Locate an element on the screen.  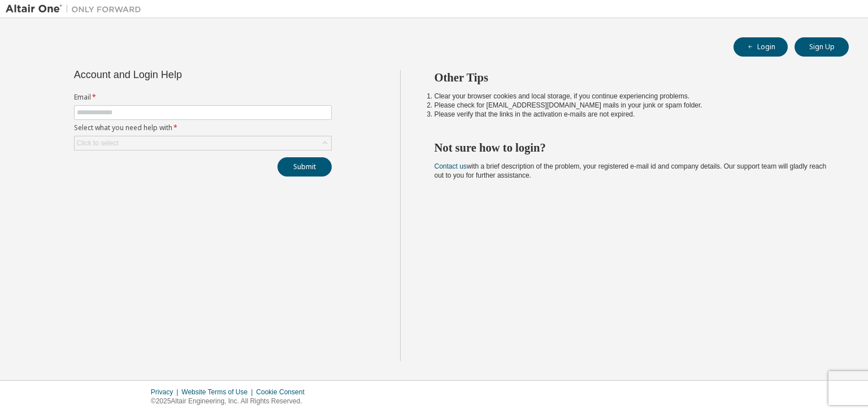
p: © 2025 Altair Engineering, Inc. All Rights Reserved. is located at coordinates (231, 400).